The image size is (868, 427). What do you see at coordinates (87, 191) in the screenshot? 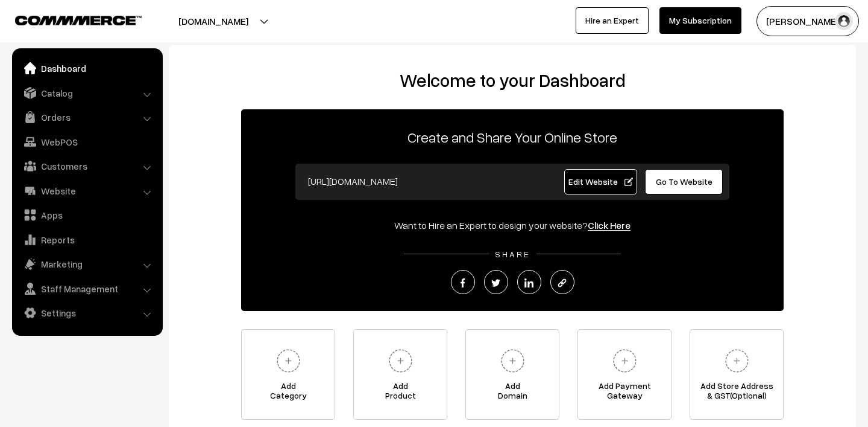
I see `a: Website` at bounding box center [87, 191].